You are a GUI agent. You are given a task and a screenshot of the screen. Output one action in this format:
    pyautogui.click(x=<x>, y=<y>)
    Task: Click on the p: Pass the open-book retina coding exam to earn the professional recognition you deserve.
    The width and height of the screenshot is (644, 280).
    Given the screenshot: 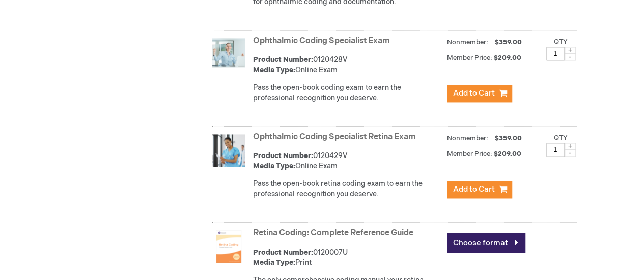 What is the action you would take?
    pyautogui.click(x=347, y=189)
    